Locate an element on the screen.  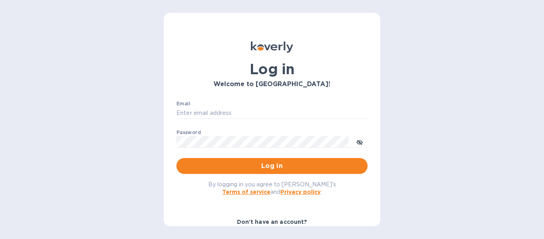
button: toggle password visibility is located at coordinates (360, 141).